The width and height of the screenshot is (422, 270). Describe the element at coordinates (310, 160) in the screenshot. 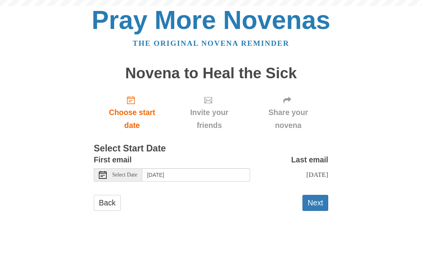

I see `label: Last email` at that location.